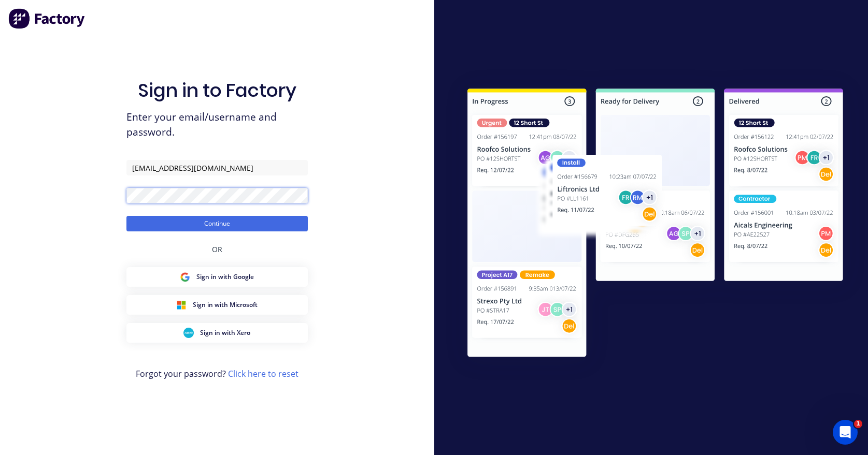  I want to click on span: Forgot your password?, so click(217, 374).